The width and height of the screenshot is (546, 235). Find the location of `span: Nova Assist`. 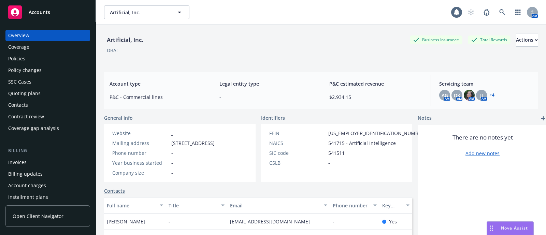

span: Nova Assist is located at coordinates (514, 228).